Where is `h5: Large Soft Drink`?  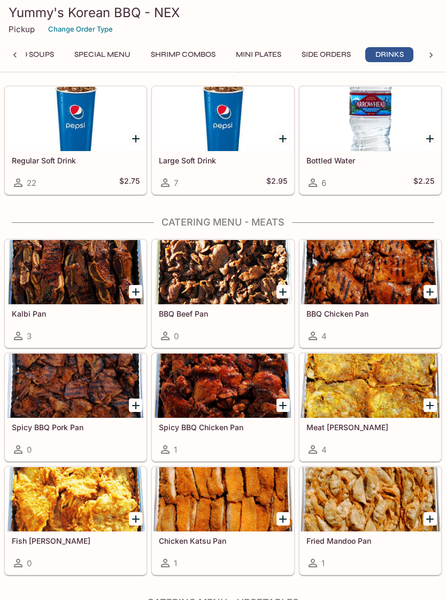 h5: Large Soft Drink is located at coordinates (223, 160).